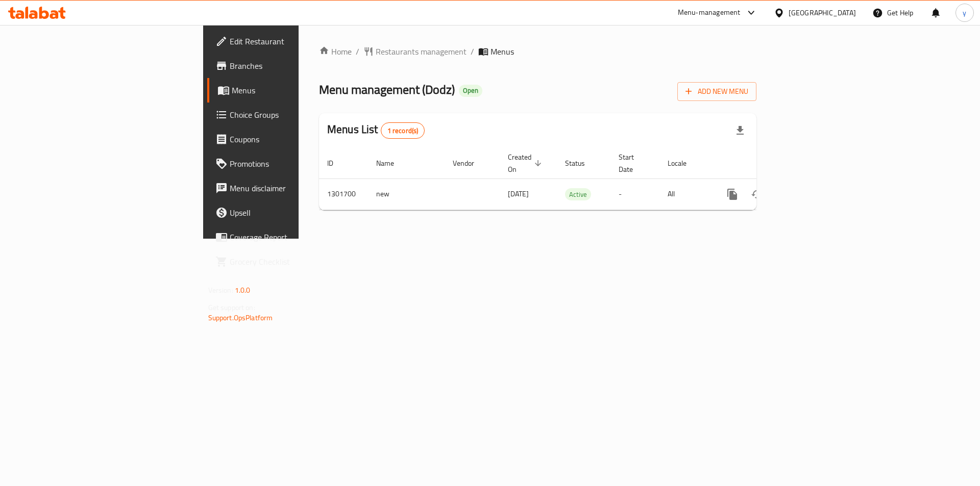  I want to click on span: ID, so click(337, 163).